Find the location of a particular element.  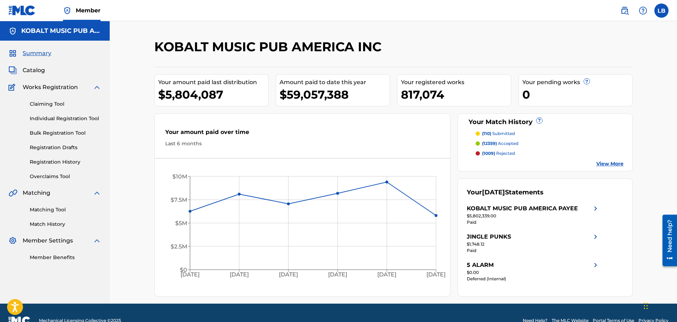

a: SummarySummary is located at coordinates (30, 53).